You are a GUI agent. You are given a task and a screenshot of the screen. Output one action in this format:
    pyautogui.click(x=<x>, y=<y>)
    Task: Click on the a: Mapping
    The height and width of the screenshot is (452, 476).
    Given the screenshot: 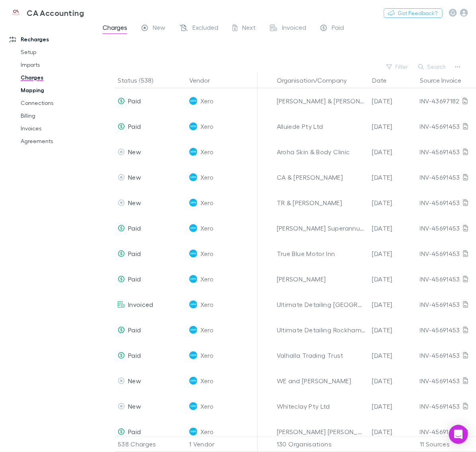 What is the action you would take?
    pyautogui.click(x=57, y=90)
    